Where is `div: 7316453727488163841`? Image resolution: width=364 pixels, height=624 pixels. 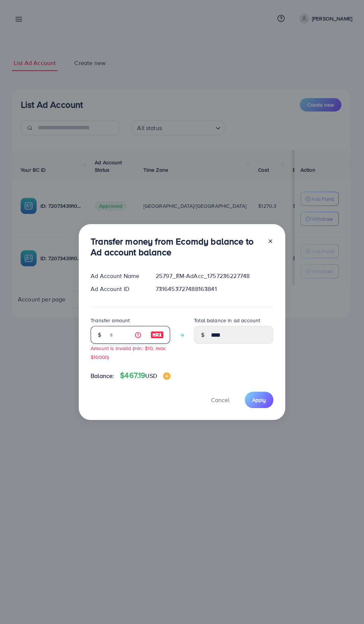
div: 7316453727488163841 is located at coordinates (214, 289).